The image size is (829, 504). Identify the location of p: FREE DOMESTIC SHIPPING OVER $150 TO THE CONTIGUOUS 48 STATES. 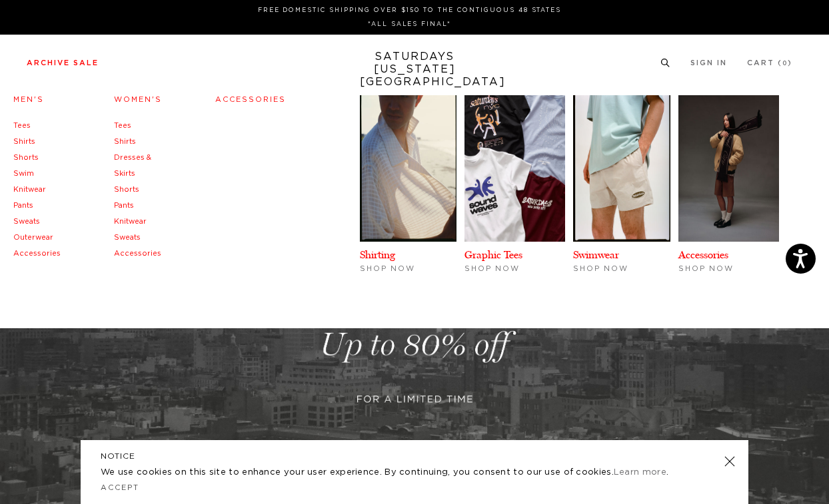
(409, 10).